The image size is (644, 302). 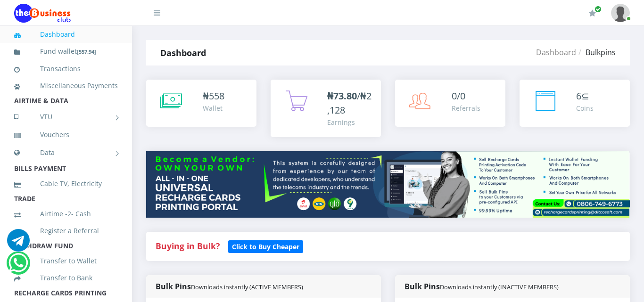 I want to click on b: 557.94, so click(x=86, y=51).